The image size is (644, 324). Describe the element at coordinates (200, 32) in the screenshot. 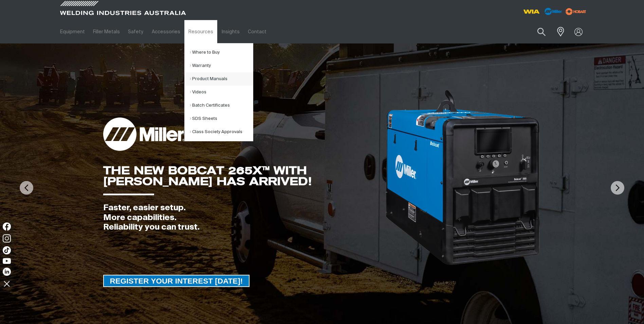

I see `a: Resources` at that location.